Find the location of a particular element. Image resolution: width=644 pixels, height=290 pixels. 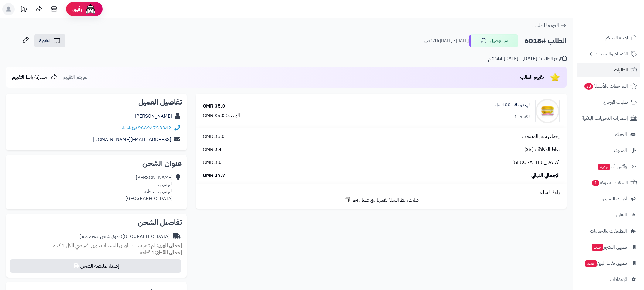

span: العملاء is located at coordinates (621, 134).